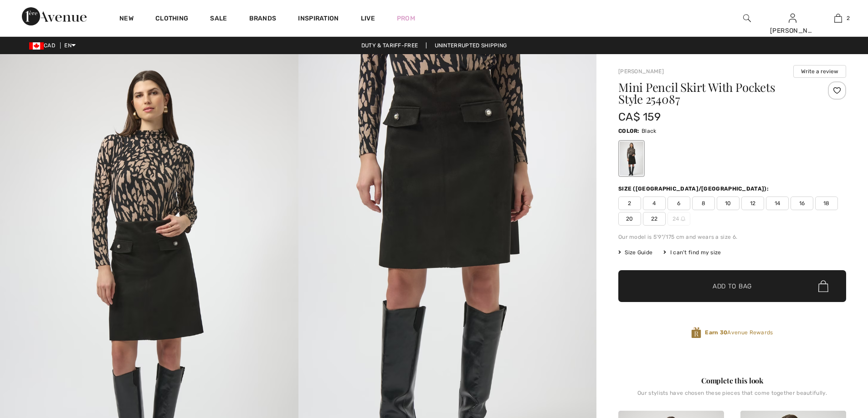  I want to click on a: 1ère Avenue, so click(54, 16).